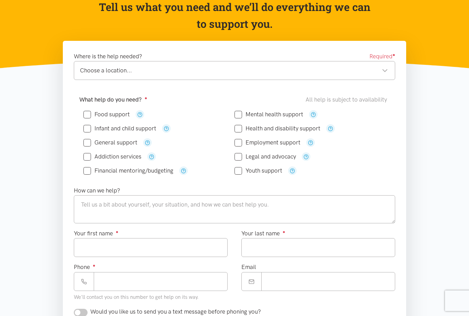  I want to click on label: Where is the help needed?, so click(108, 57).